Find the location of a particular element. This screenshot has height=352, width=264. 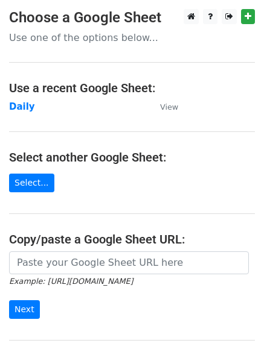

p: Use one of the options below... is located at coordinates (131, 37).